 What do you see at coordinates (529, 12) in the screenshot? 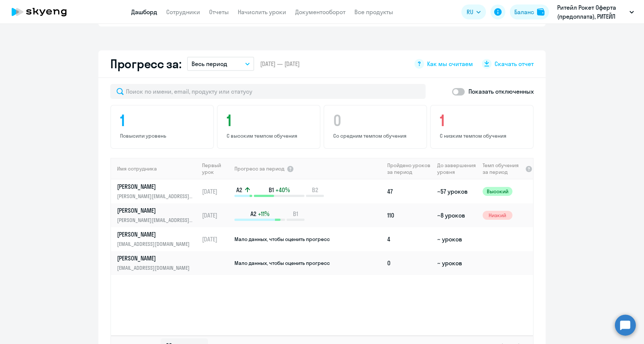
I see `button: Балансbalance` at bounding box center [529, 12].